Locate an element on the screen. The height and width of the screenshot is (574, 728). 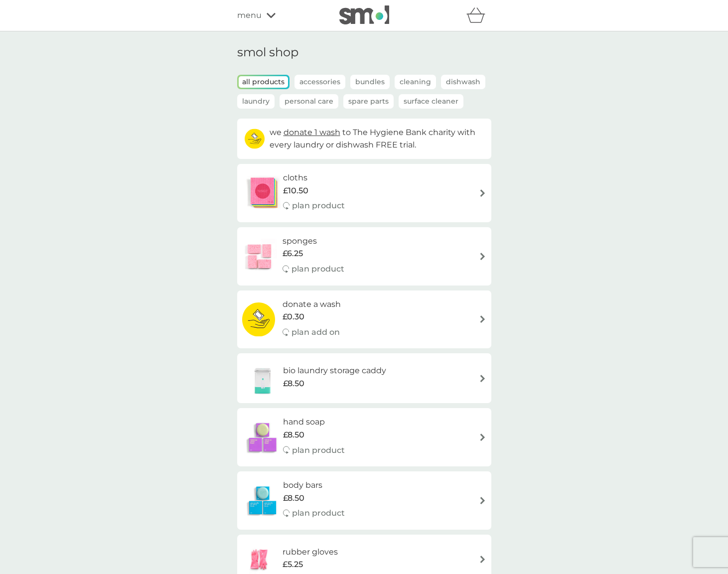
button: Personal Care is located at coordinates (309, 101).